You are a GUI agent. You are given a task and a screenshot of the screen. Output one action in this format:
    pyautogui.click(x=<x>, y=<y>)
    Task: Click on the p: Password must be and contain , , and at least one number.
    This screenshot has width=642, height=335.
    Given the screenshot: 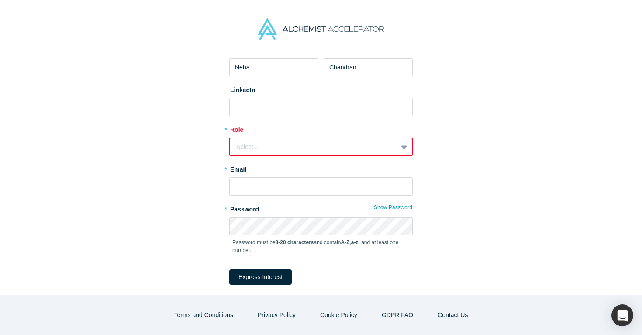 What is the action you would take?
    pyautogui.click(x=321, y=246)
    